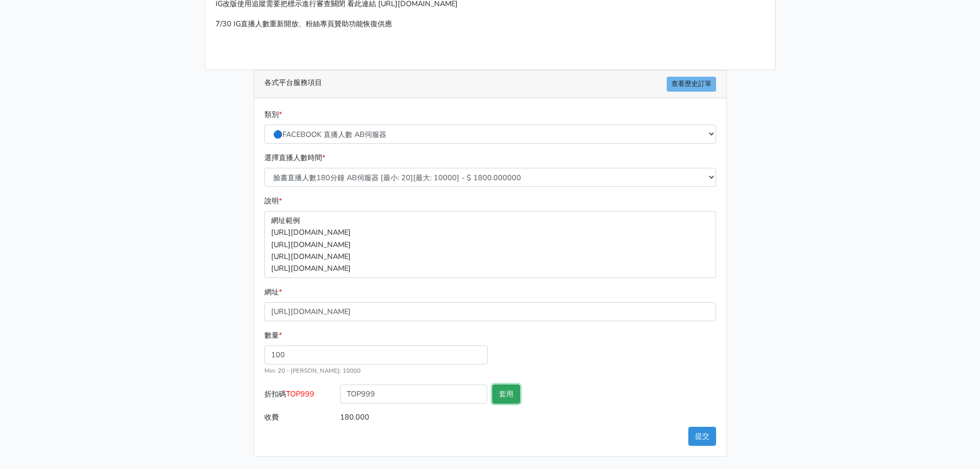 The height and width of the screenshot is (469, 980). What do you see at coordinates (273, 335) in the screenshot?
I see `label: 數量` at bounding box center [273, 335].